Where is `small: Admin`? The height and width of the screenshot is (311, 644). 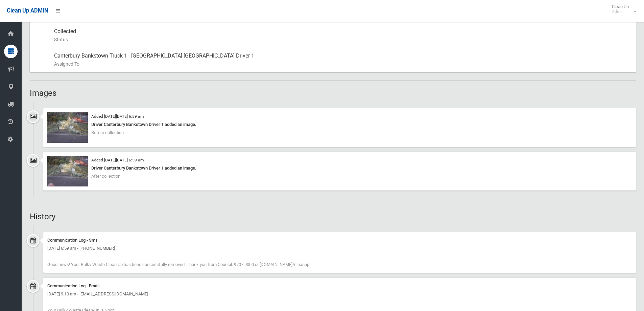 small: Admin is located at coordinates (621, 11).